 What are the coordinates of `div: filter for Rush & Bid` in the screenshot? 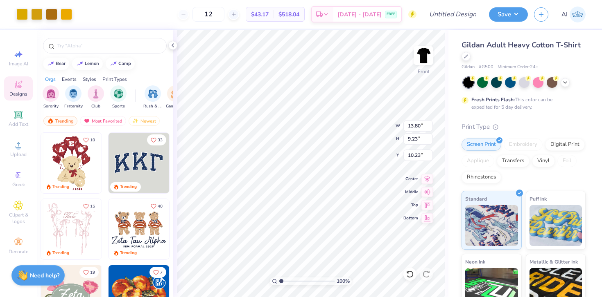 It's located at (153, 97).